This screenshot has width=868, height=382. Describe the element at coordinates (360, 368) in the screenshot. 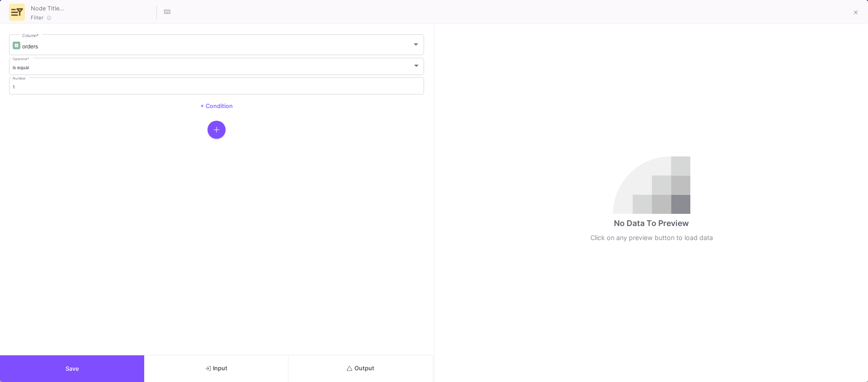

I see `button: Output` at that location.